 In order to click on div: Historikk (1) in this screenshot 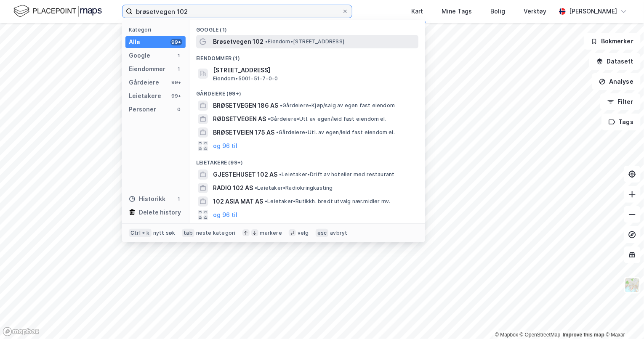, I will do `click(307, 229)`.